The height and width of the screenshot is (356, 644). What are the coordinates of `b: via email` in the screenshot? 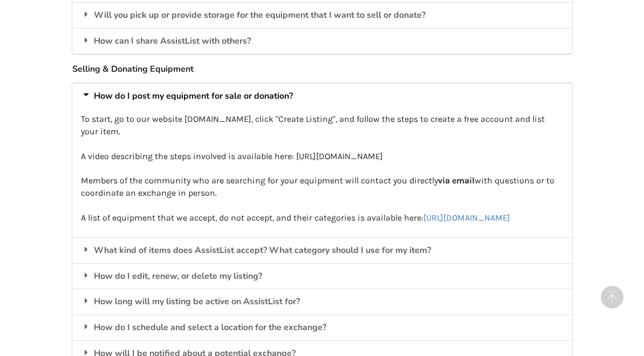 It's located at (457, 180).